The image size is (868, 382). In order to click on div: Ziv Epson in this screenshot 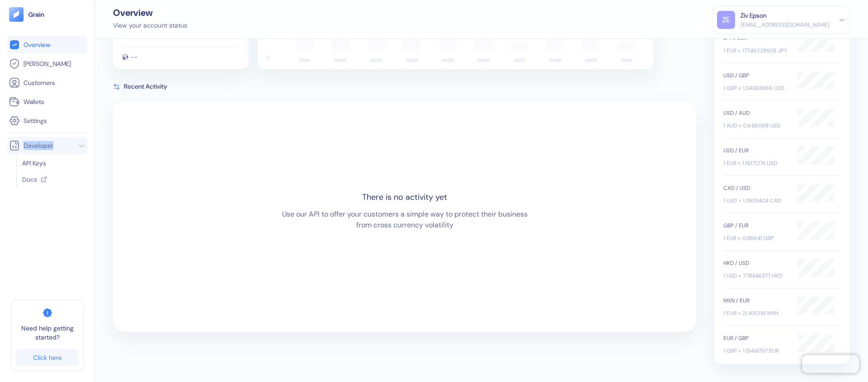, I will do `click(754, 15)`.